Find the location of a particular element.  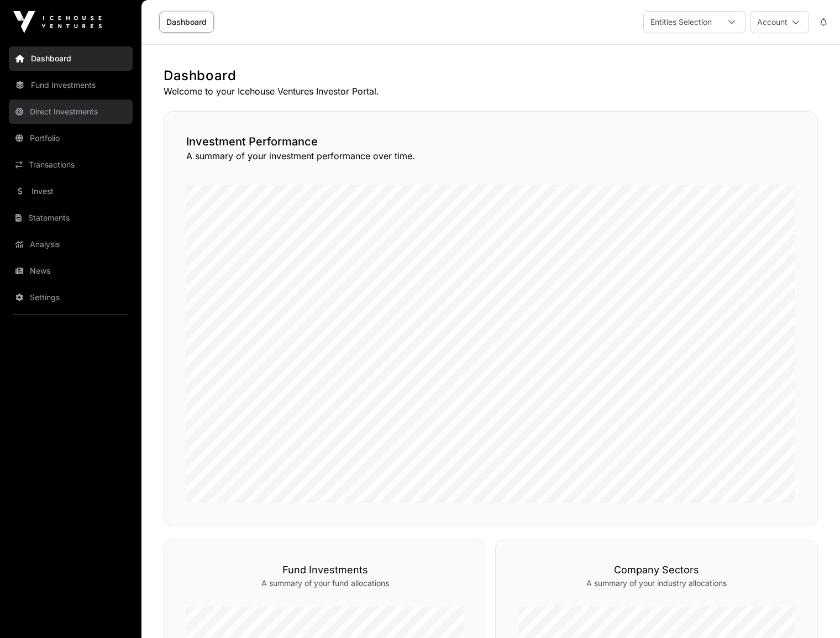

a: Fund Investments is located at coordinates (71, 85).